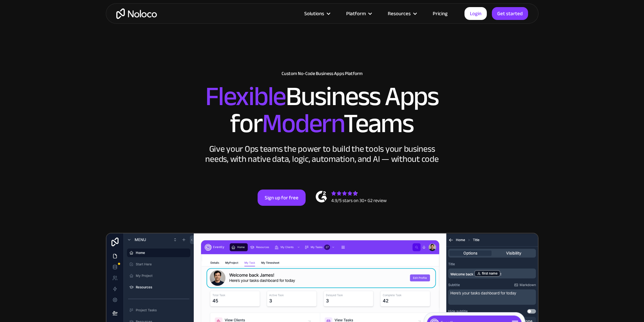  I want to click on span: Flexible, so click(246, 96).